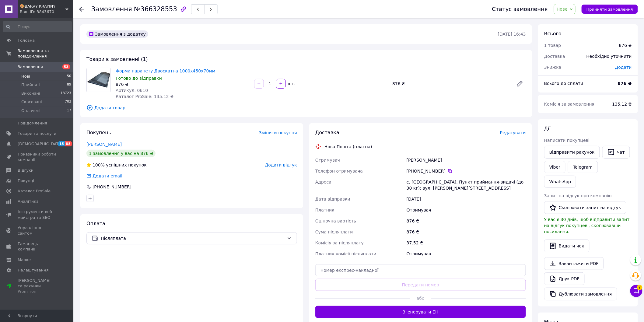 This screenshot has height=322, width=644. What do you see at coordinates (25, 260) in the screenshot?
I see `span: Маркет` at bounding box center [25, 260].